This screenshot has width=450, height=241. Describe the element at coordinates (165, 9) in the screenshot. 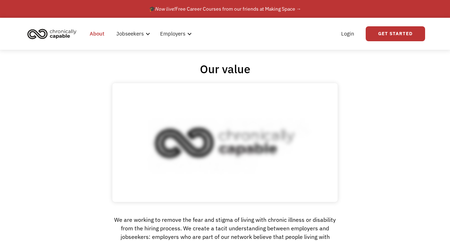

I see `em: Now live!` at that location.